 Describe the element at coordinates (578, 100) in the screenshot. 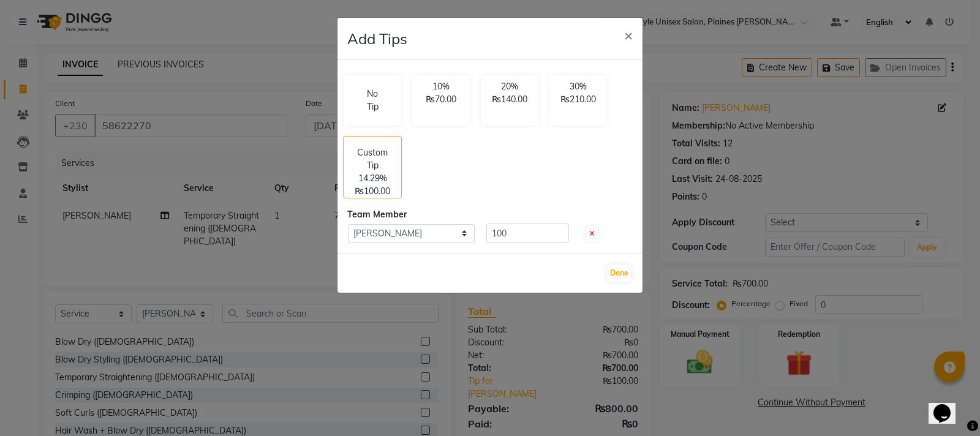

I see `p: ₨210.00` at that location.